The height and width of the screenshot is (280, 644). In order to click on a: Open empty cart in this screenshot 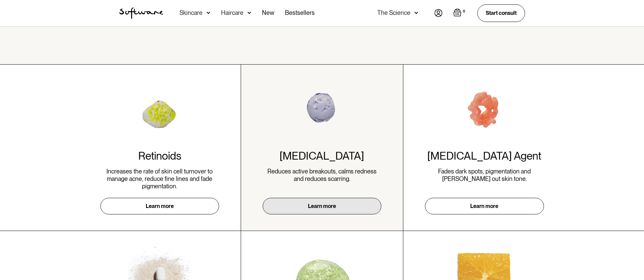, I will do `click(460, 13)`.